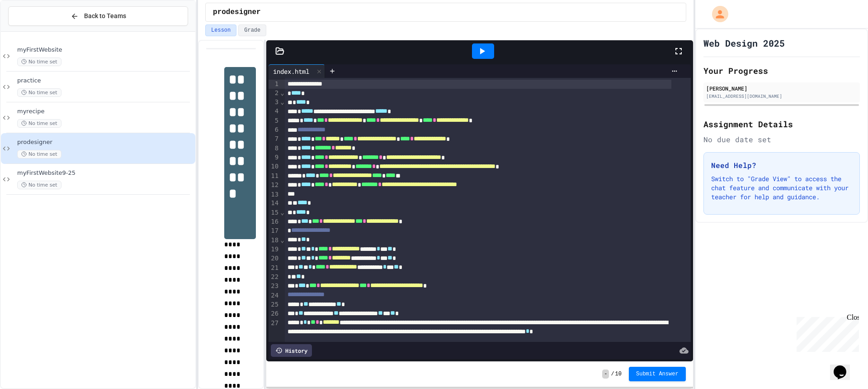 This screenshot has height=389, width=868. I want to click on div: 9, so click(274, 158).